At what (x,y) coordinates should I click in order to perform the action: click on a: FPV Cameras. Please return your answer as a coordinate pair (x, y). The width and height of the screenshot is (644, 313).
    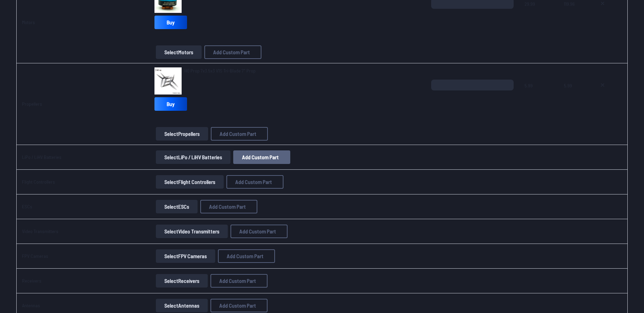
    Looking at the image, I should click on (35, 256).